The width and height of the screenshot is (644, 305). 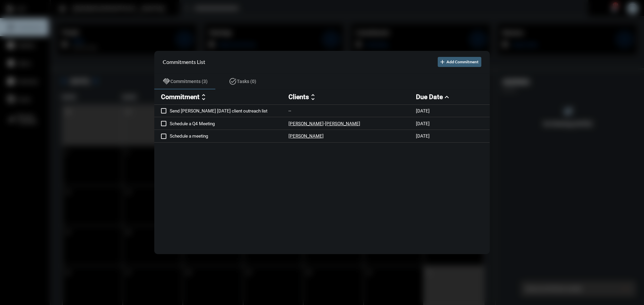 I want to click on mat-icon: add, so click(x=443, y=62).